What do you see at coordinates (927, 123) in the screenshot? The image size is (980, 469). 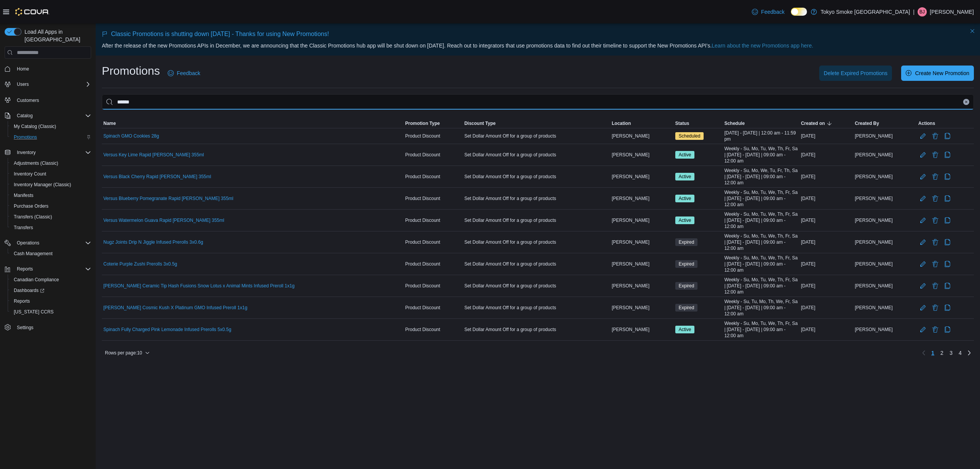 I see `span: Actions` at bounding box center [927, 123].